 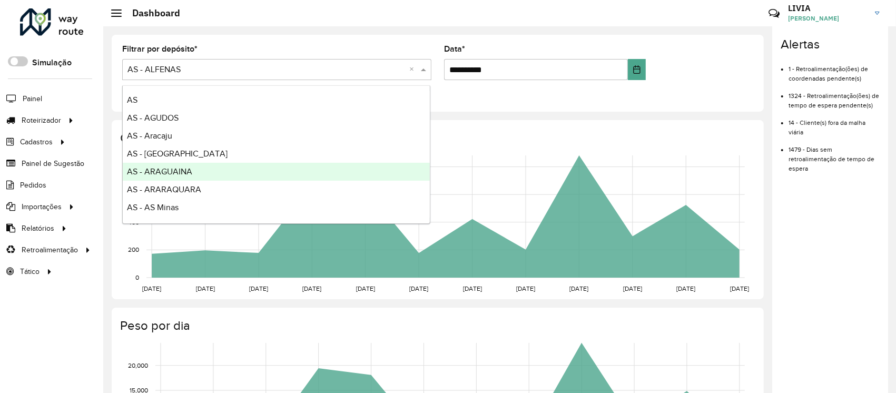 What do you see at coordinates (137, 277) in the screenshot?
I see `text: 0` at bounding box center [137, 277].